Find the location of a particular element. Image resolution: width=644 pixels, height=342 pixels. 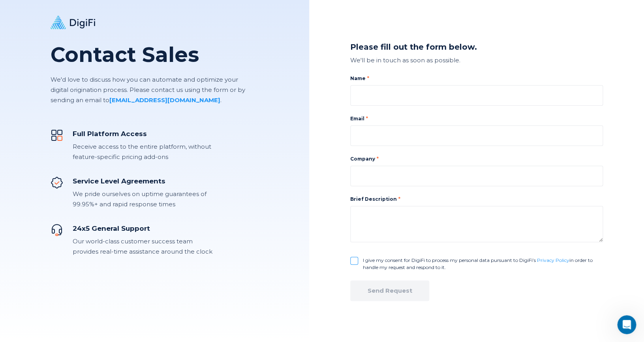

label: Company is located at coordinates (477, 159).